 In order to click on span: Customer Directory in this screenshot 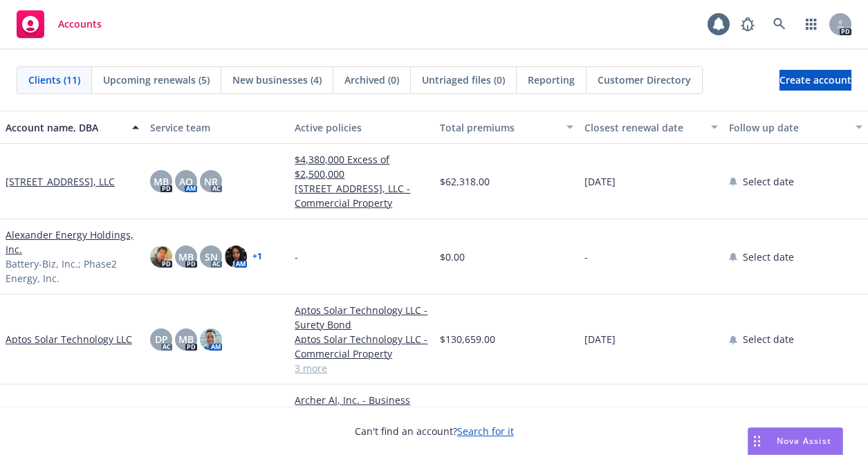, I will do `click(644, 80)`.